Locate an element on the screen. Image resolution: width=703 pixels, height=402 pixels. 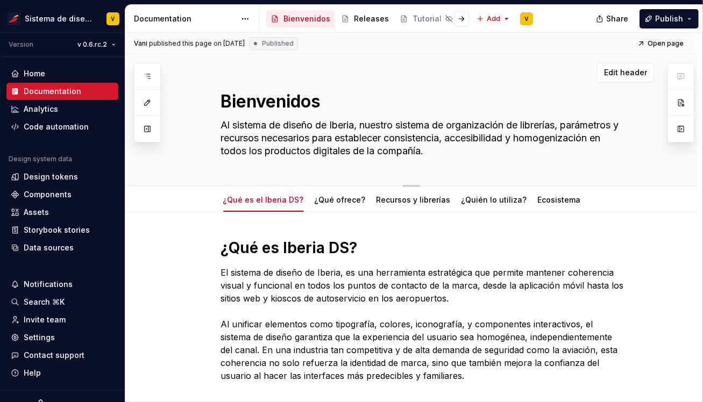
a: Tutorial is located at coordinates (426, 19).